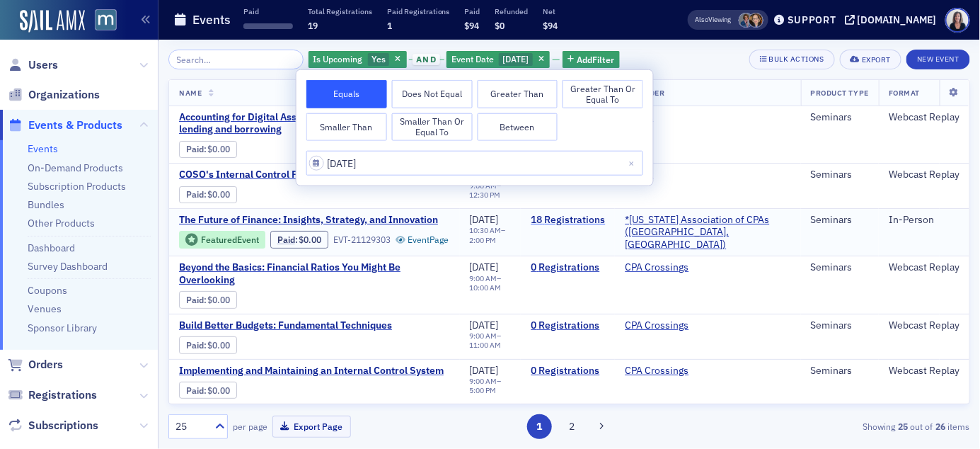 The height and width of the screenshot is (449, 980). I want to click on a: Users, so click(33, 65).